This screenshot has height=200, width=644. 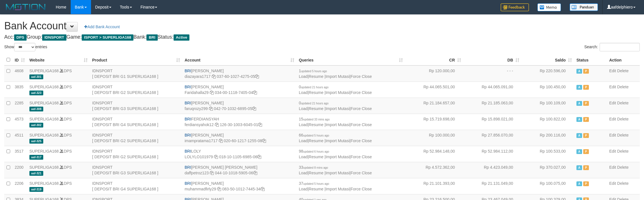 I want to click on td: Rp 15.719.698,00, so click(x=434, y=122).